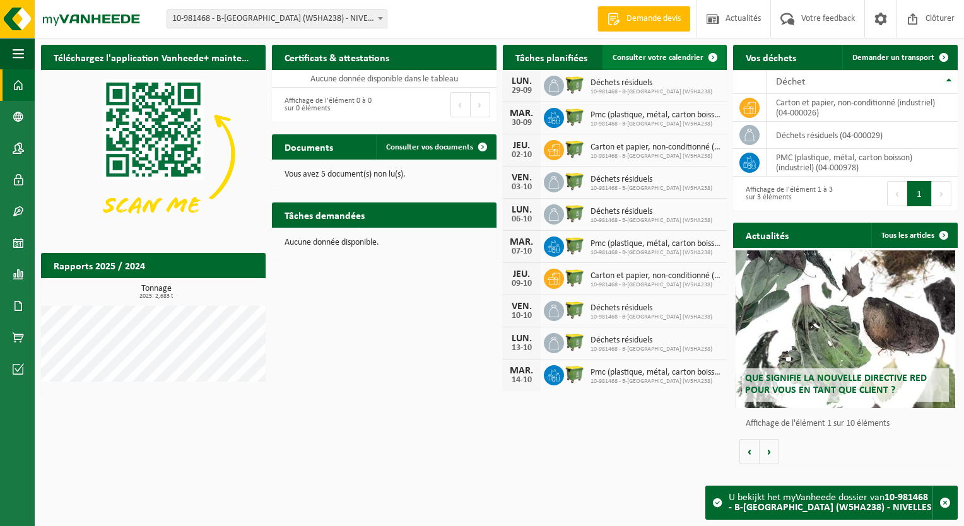 This screenshot has height=526, width=964. What do you see at coordinates (522, 123) in the screenshot?
I see `div: 30-09` at bounding box center [522, 123].